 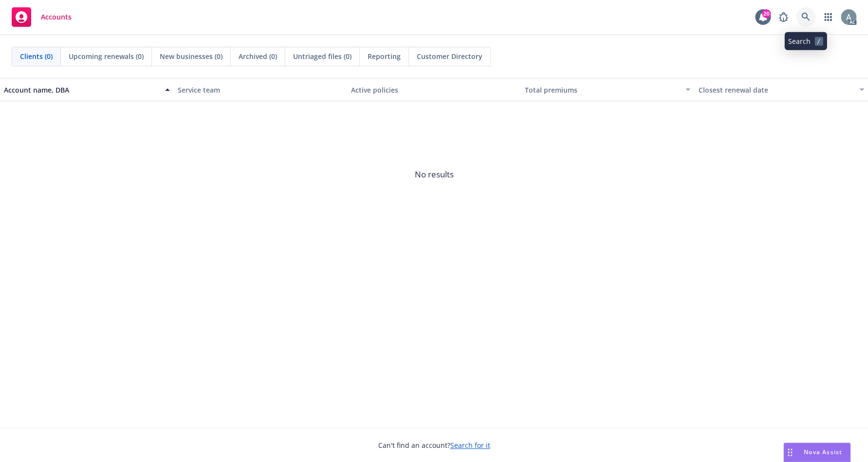 What do you see at coordinates (106, 56) in the screenshot?
I see `span: Upcoming renewals (0)` at bounding box center [106, 56].